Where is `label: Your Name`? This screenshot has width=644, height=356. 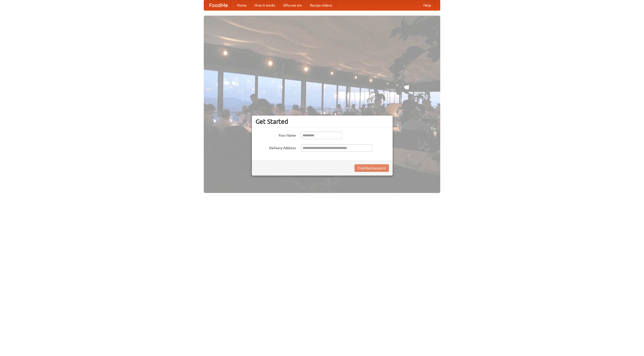 label: Your Name is located at coordinates (276, 134).